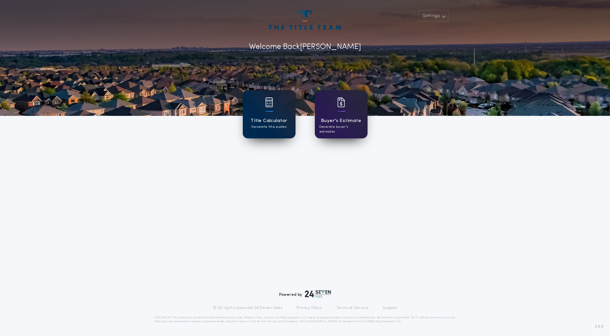 The image size is (610, 336). What do you see at coordinates (309, 308) in the screenshot?
I see `a: Privacy Policy` at bounding box center [309, 308].